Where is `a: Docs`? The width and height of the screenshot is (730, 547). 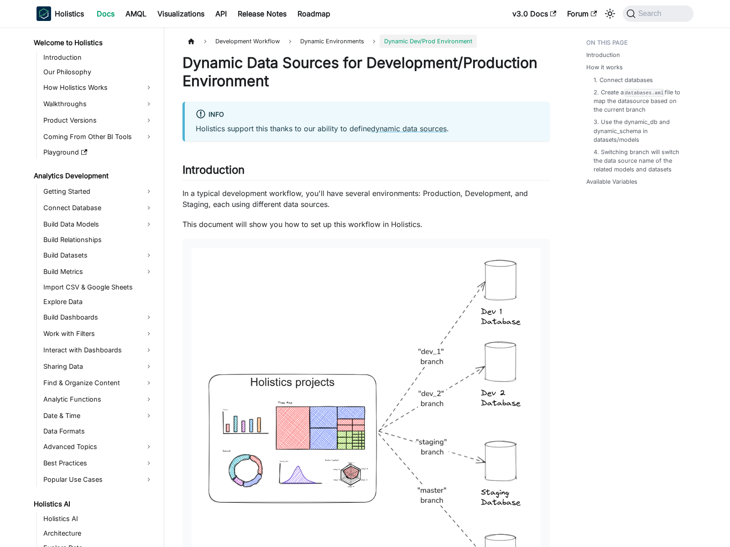
a: Docs is located at coordinates (105, 14).